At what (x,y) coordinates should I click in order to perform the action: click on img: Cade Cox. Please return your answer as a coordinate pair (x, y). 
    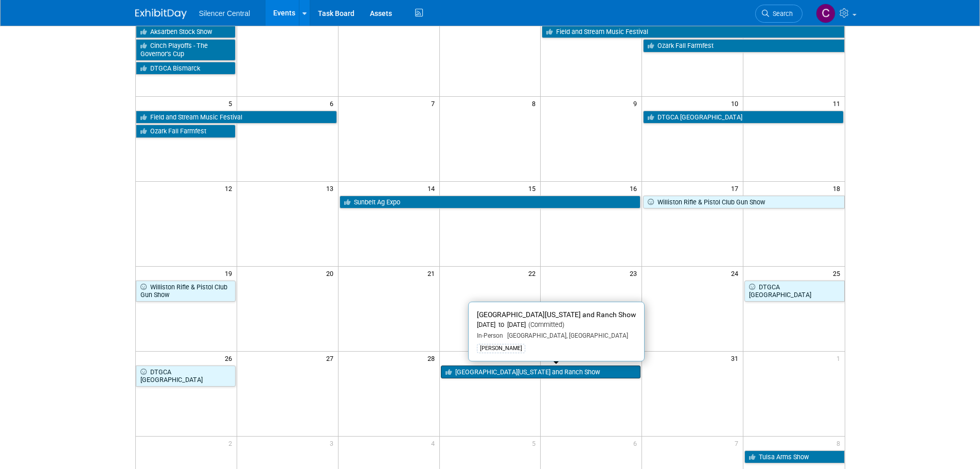
    Looking at the image, I should click on (826, 13).